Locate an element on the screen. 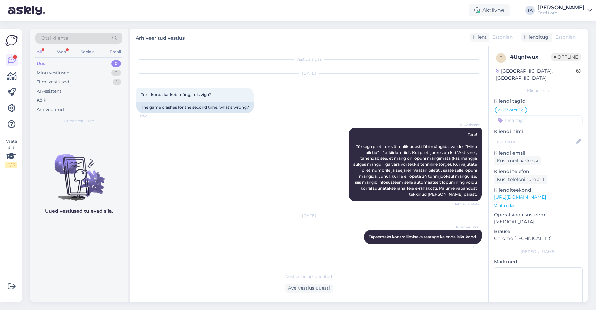  span: Pillemari Paal is located at coordinates (467, 227).